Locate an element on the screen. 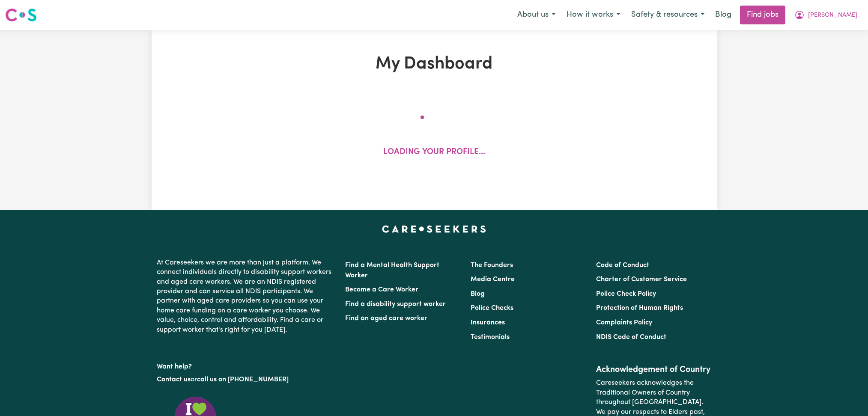 The height and width of the screenshot is (416, 868). a: Media Centre is located at coordinates (492, 279).